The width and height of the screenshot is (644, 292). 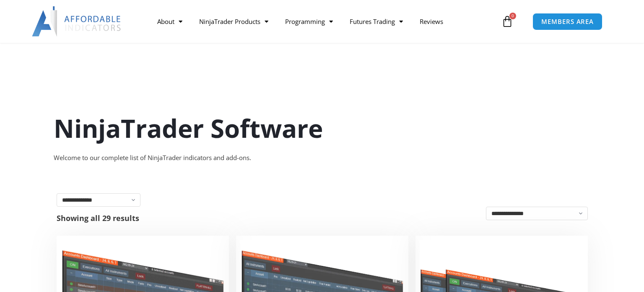 I want to click on h1: NinjaTrader Software, so click(x=322, y=128).